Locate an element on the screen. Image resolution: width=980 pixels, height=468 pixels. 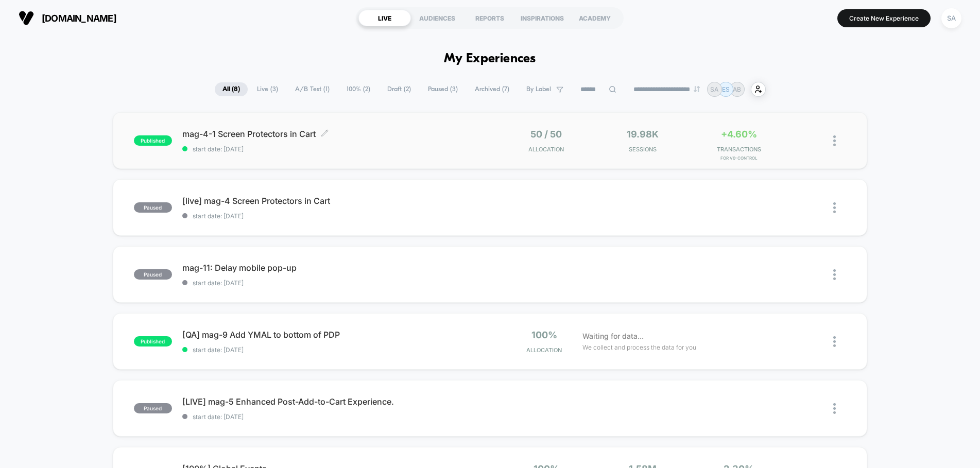
img: Visually logo is located at coordinates (26, 18).